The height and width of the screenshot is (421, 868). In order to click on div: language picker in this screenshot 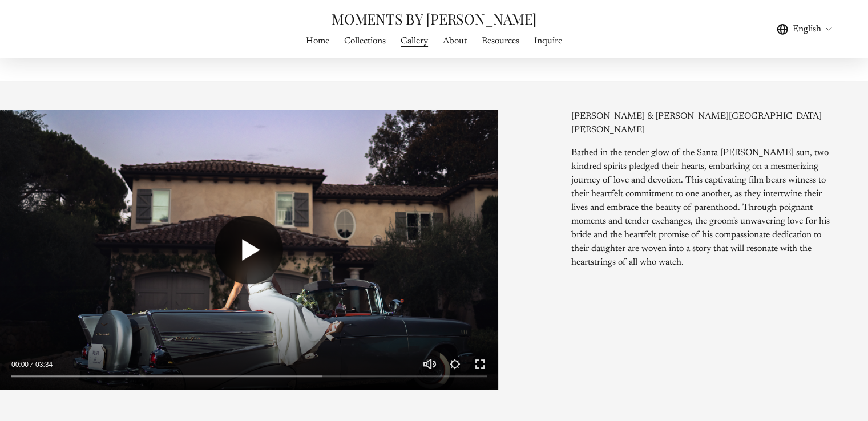, I will do `click(805, 29)`.